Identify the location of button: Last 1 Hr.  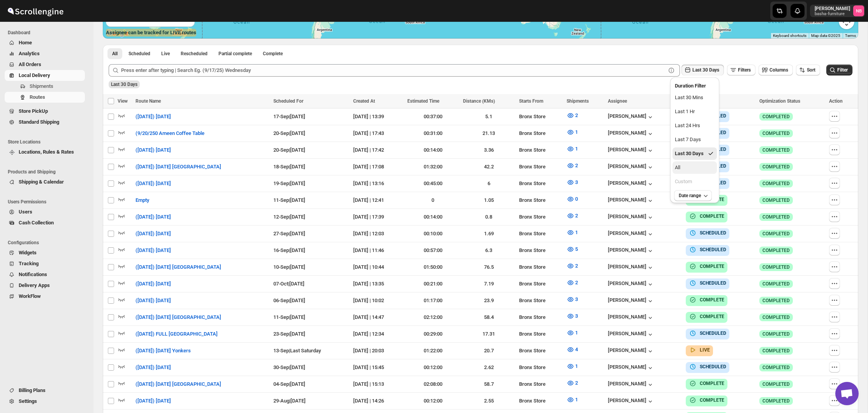
(695, 111).